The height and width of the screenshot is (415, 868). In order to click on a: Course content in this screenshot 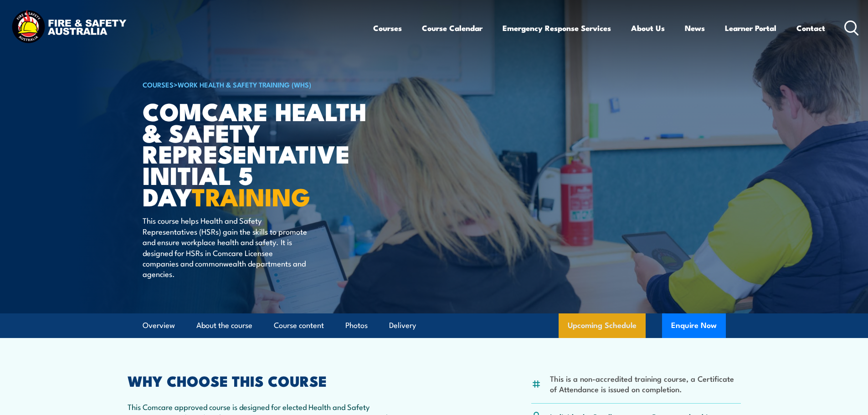, I will do `click(299, 325)`.